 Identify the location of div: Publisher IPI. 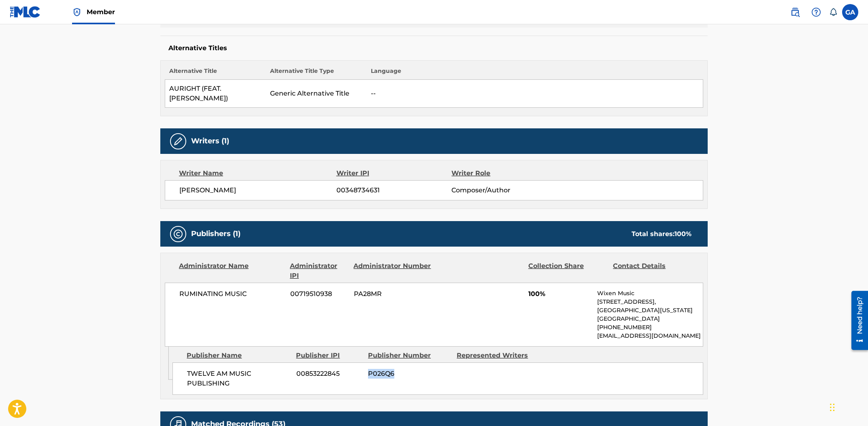
(329, 355).